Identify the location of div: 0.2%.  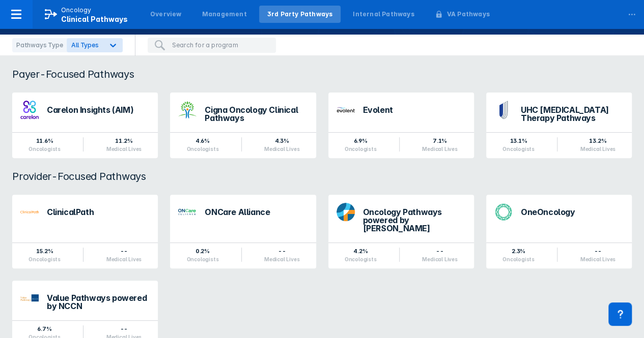
(202, 251).